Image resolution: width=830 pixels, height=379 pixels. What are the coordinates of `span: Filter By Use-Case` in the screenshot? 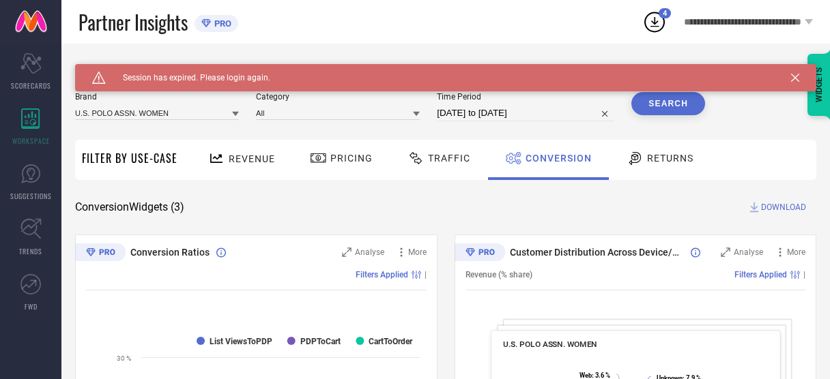 It's located at (130, 158).